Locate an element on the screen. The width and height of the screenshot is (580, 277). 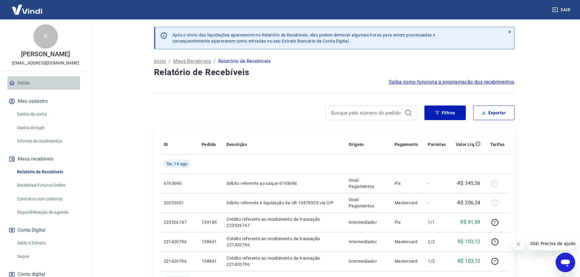
p: -R$ 345,56 is located at coordinates (468, 184).